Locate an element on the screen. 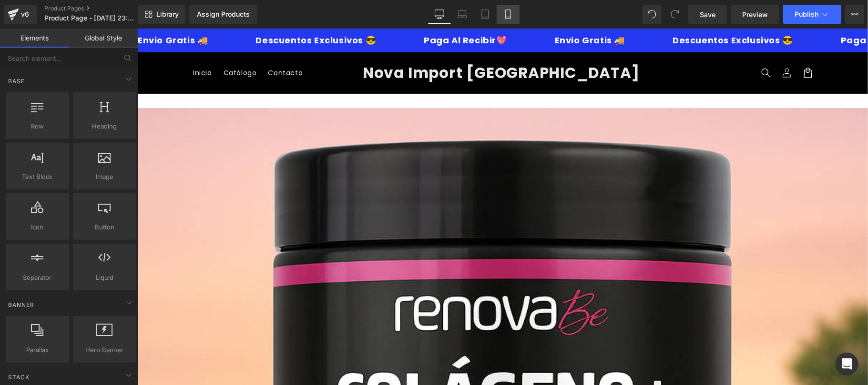 The width and height of the screenshot is (868, 385). a: Inicio is located at coordinates (65, 45).